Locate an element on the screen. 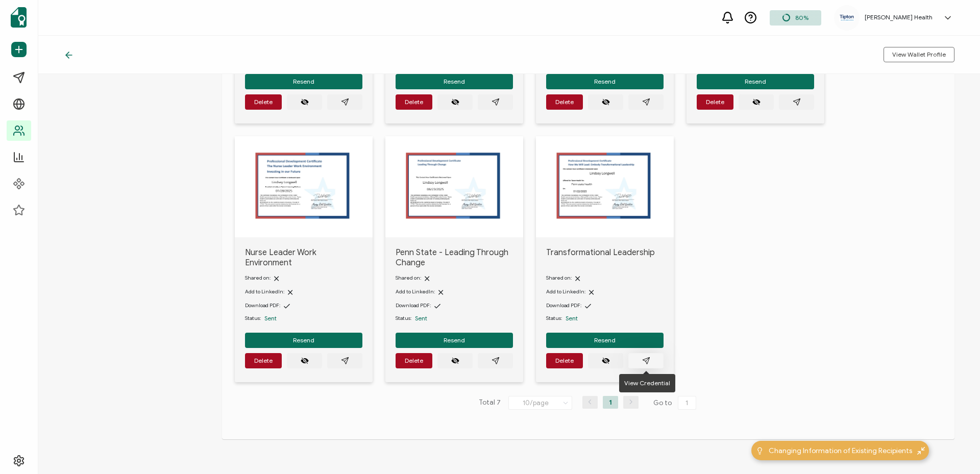  img: minimize-icon.svg is located at coordinates (921, 451).